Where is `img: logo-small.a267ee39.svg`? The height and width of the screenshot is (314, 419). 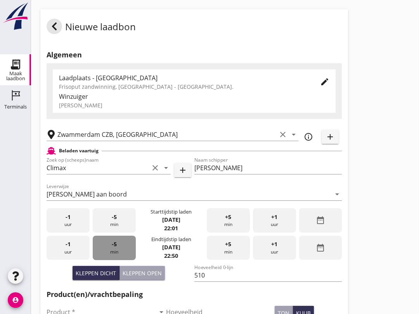
img: logo-small.a267ee39.svg is located at coordinates (16, 16).